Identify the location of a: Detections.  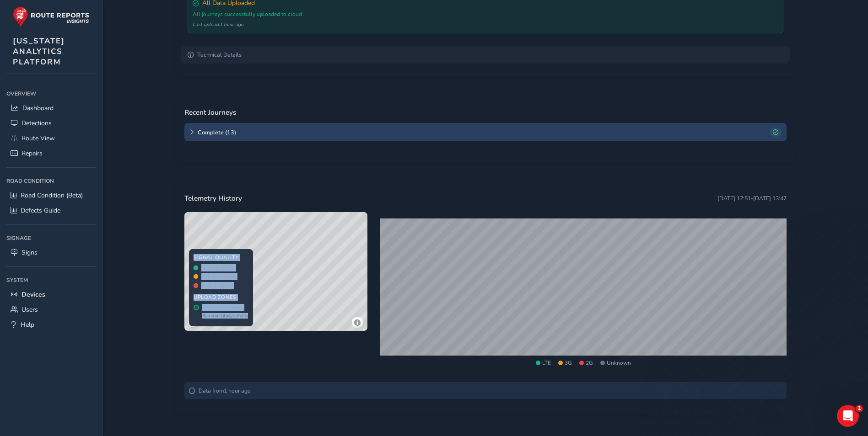
(51, 123).